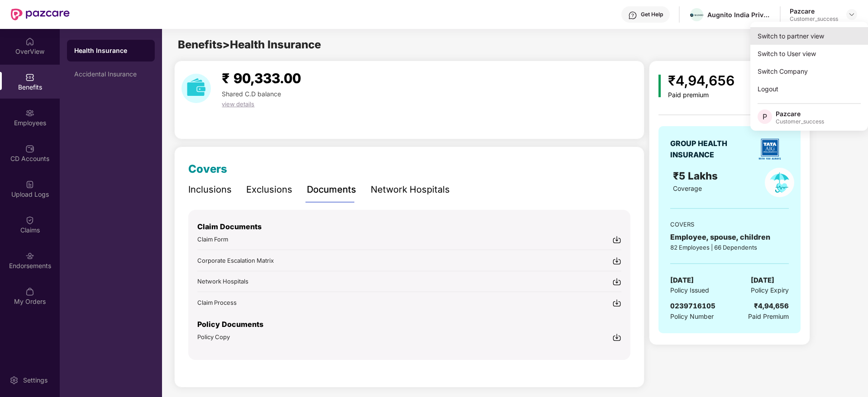 This screenshot has height=397, width=868. I want to click on div: Health Insurance, so click(111, 51).